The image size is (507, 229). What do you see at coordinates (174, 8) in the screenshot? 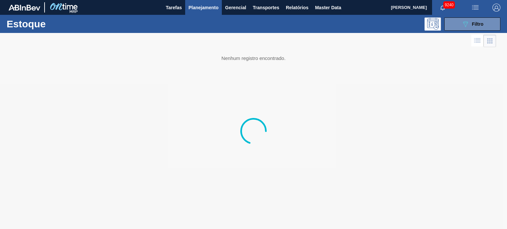
I see `span: Tarefas` at bounding box center [174, 8].